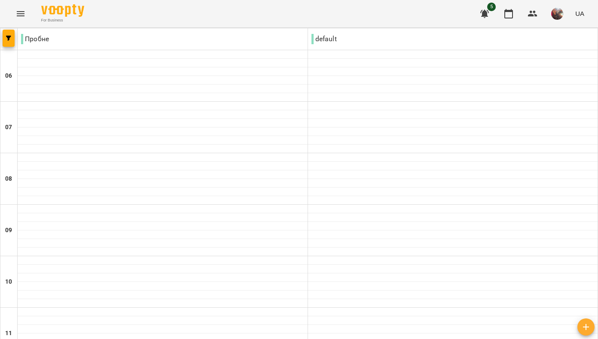  I want to click on button: UA, so click(579, 13).